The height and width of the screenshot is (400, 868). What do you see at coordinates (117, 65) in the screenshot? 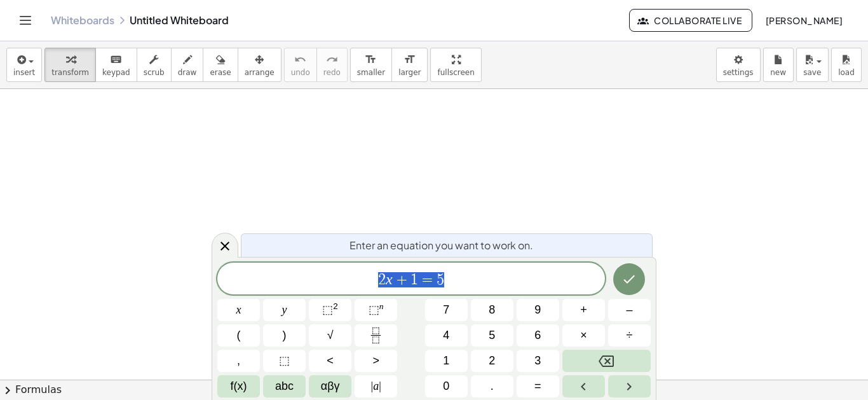
I see `button: keyboardkeypad` at bounding box center [117, 65].